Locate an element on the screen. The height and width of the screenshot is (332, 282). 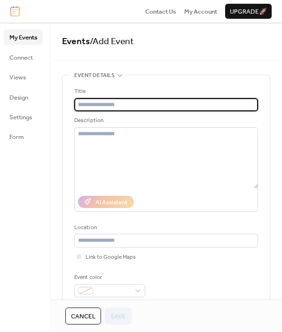
span: Contact Us is located at coordinates (161, 12).